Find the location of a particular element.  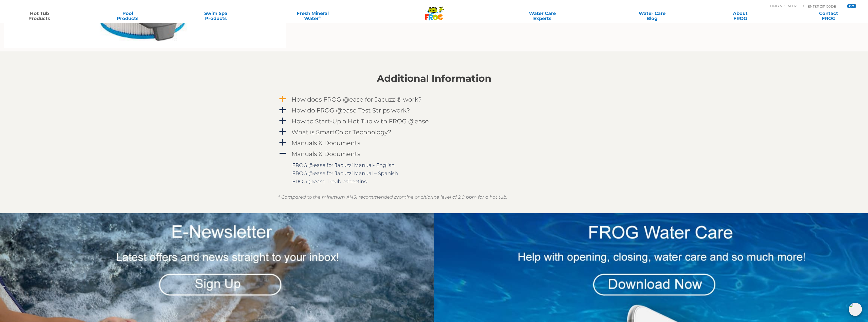

p: Find A Dealer is located at coordinates (783, 6).